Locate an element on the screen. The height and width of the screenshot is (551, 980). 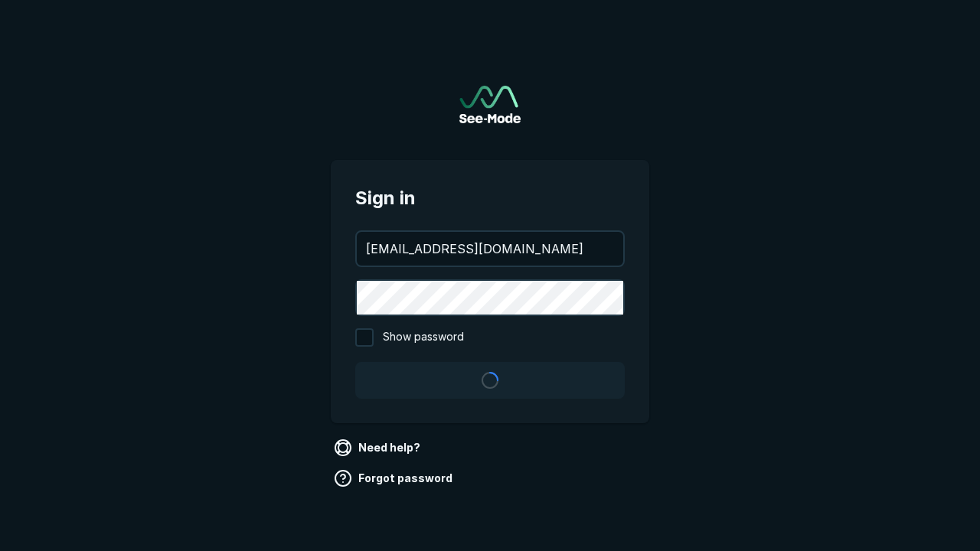
a: Go to sign in is located at coordinates (490, 104).